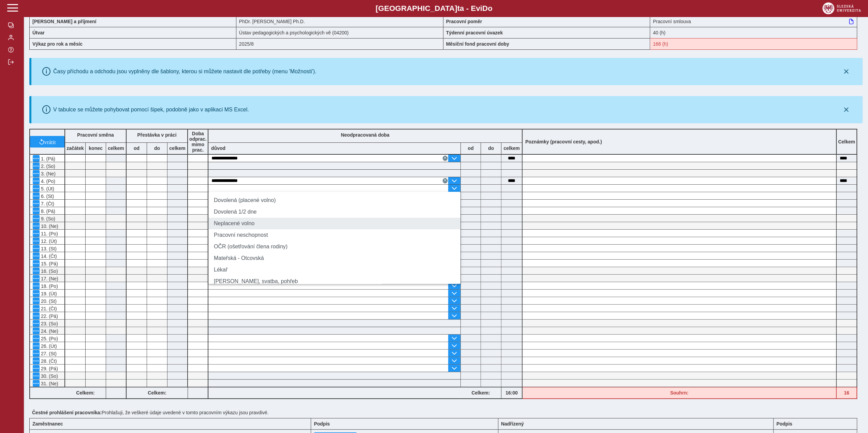 This screenshot has height=433, width=868. What do you see at coordinates (477, 44) in the screenshot?
I see `b: Měsíční fond pracovní doby` at bounding box center [477, 44].